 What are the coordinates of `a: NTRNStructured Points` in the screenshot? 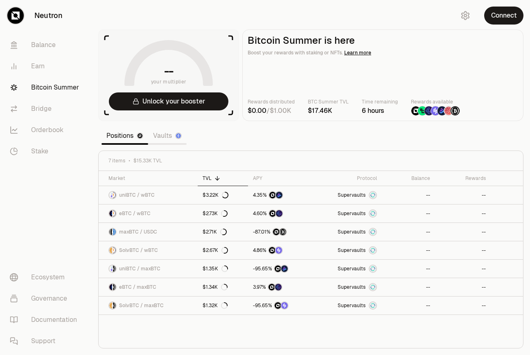 It's located at (280, 232).